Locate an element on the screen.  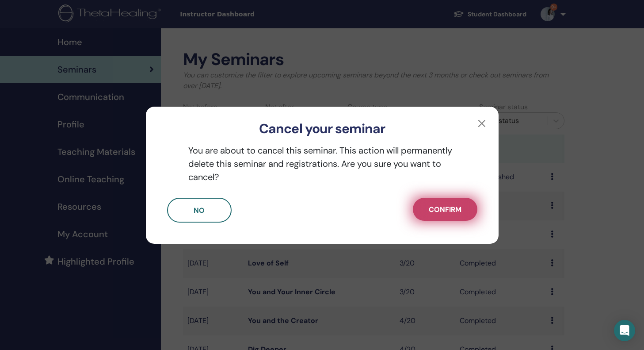
p: You are about to cancel this seminar. This action will permanently delete this seminar and regist... is located at coordinates (322, 164).